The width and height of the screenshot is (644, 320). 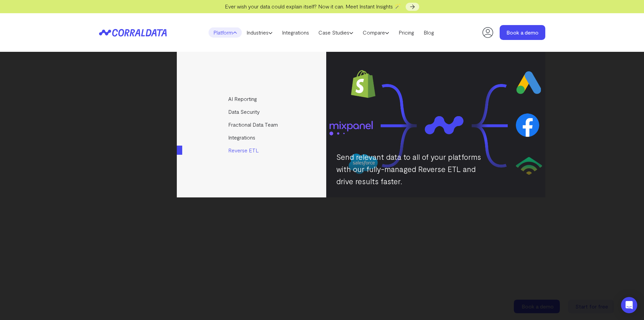 I want to click on a: Platform, so click(x=225, y=32).